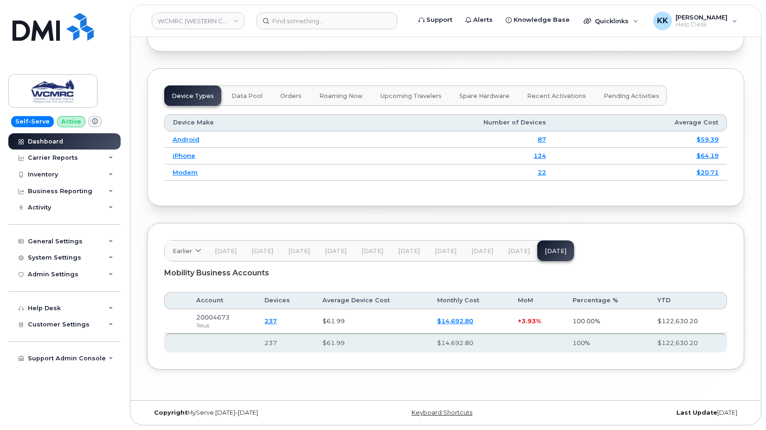 This screenshot has height=430, width=766. What do you see at coordinates (484, 96) in the screenshot?
I see `span: Spare Hardware` at bounding box center [484, 96].